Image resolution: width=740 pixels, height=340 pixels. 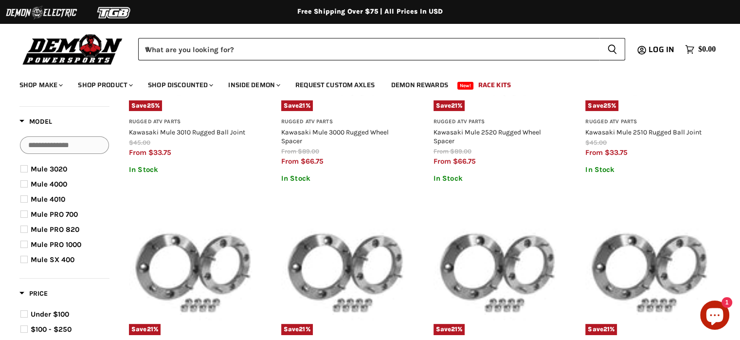 What do you see at coordinates (179, 85) in the screenshot?
I see `a: Shop Discounted` at bounding box center [179, 85].